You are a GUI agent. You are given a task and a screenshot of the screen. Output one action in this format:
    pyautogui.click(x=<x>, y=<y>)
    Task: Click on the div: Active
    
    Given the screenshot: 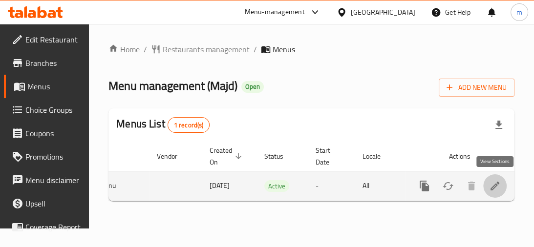 What is the action you would take?
    pyautogui.click(x=277, y=186)
    